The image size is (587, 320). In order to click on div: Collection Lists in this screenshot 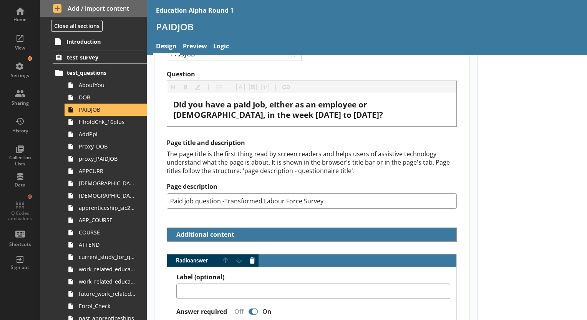, I will do `click(20, 160)`.